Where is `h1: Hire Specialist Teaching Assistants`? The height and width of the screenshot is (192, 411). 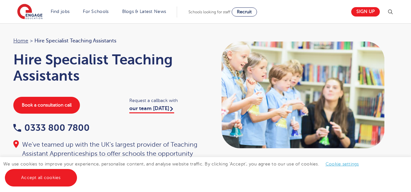 h1: Hire Specialist Teaching Assistants is located at coordinates (106, 68).